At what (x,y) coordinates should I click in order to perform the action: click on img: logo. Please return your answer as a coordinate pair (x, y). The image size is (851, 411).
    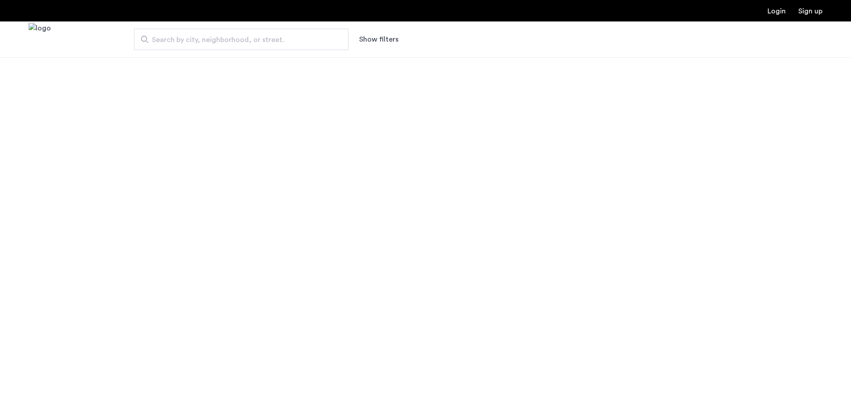
    Looking at the image, I should click on (40, 39).